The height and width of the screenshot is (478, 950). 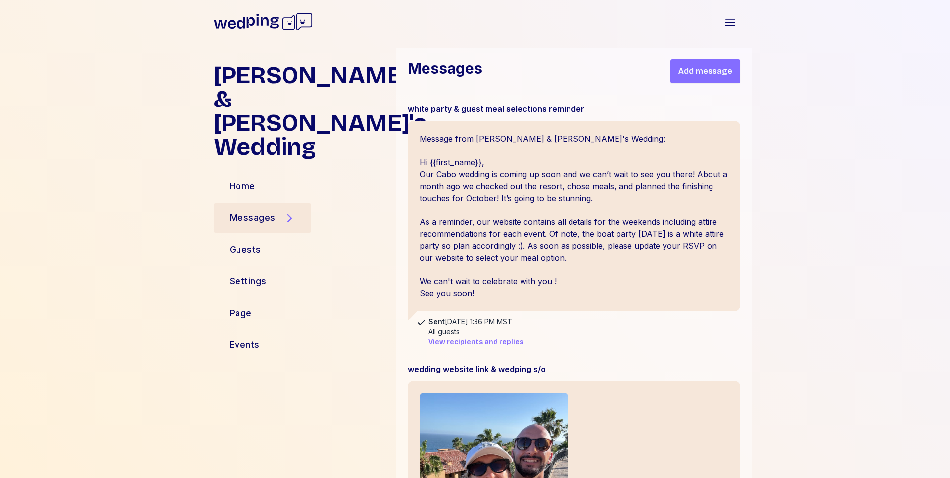 What do you see at coordinates (444, 332) in the screenshot?
I see `div: All guests` at bounding box center [444, 332].